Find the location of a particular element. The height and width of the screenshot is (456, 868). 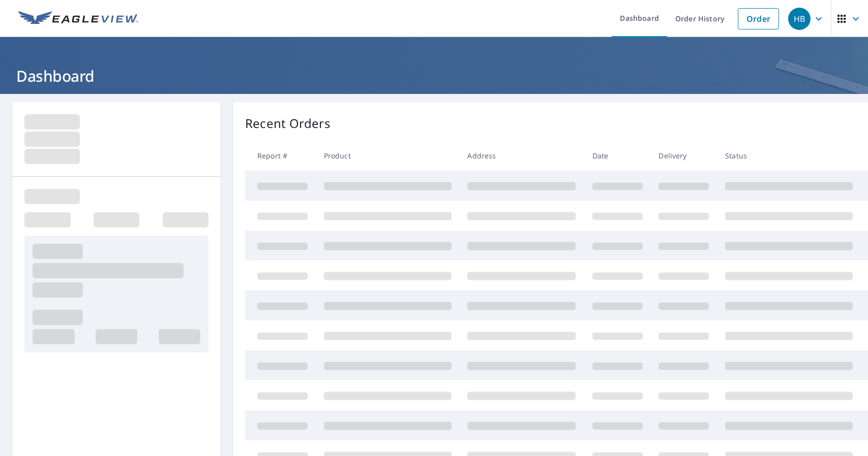

th: Delivery is located at coordinates (683, 156).